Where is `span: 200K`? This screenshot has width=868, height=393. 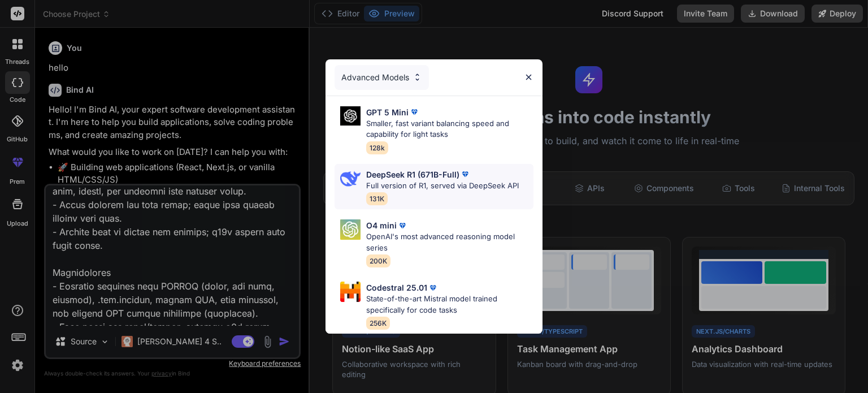 span: 200K is located at coordinates (378, 260).